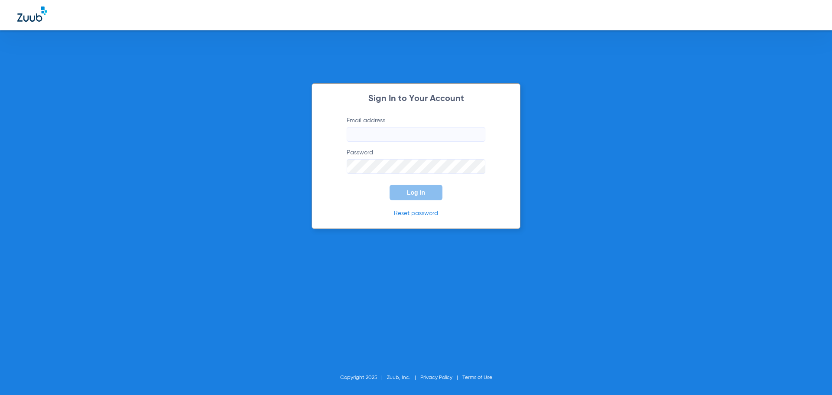 The image size is (832, 395). What do you see at coordinates (477, 377) in the screenshot?
I see `a: Terms of Use` at bounding box center [477, 377].